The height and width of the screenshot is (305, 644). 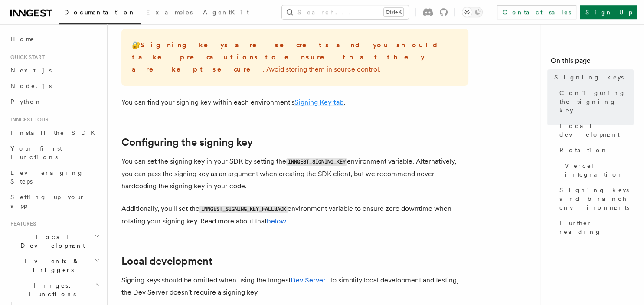 What do you see at coordinates (54, 241) in the screenshot?
I see `button: Local Development` at bounding box center [54, 241].